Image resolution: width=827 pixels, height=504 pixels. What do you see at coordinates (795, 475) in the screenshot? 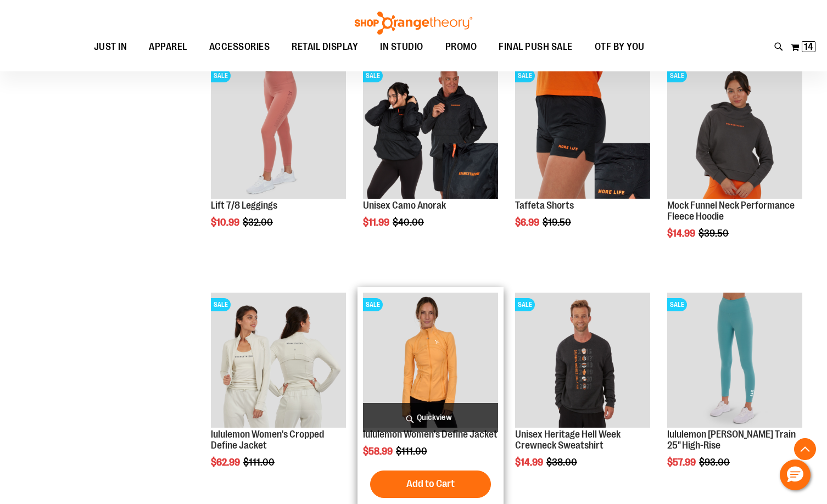
I see `button: Hello, have a question? Let’s chat.` at bounding box center [795, 475].